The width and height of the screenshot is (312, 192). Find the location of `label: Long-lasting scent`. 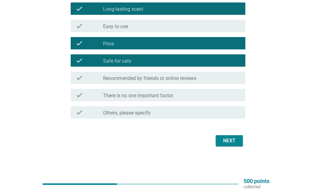

label: Long-lasting scent is located at coordinates (123, 9).